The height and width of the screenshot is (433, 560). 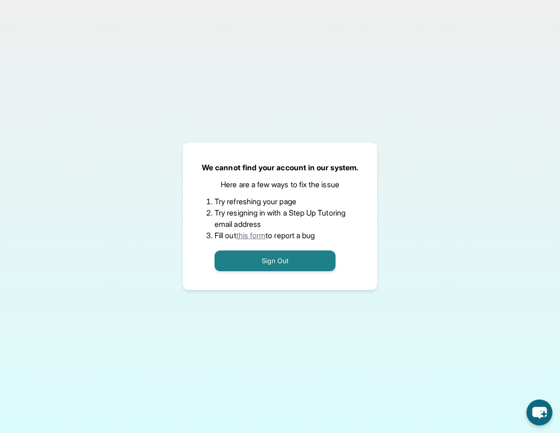 What do you see at coordinates (280, 202) in the screenshot?
I see `li: Try refreshing your page` at bounding box center [280, 202].